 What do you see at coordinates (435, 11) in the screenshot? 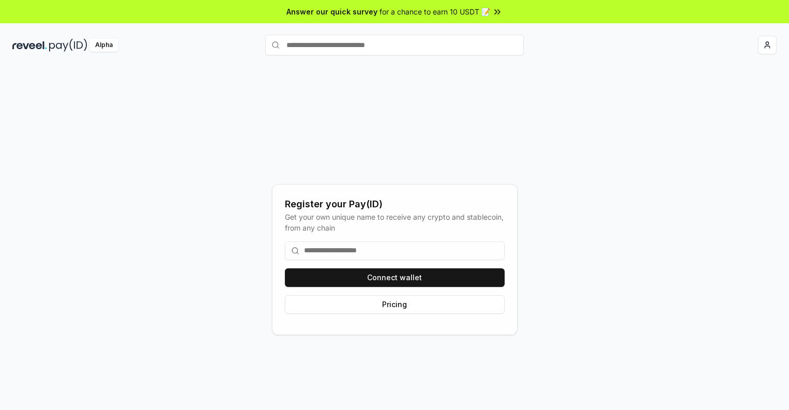
I see `span: for a chance to earn 10 USDT 📝` at bounding box center [435, 11].